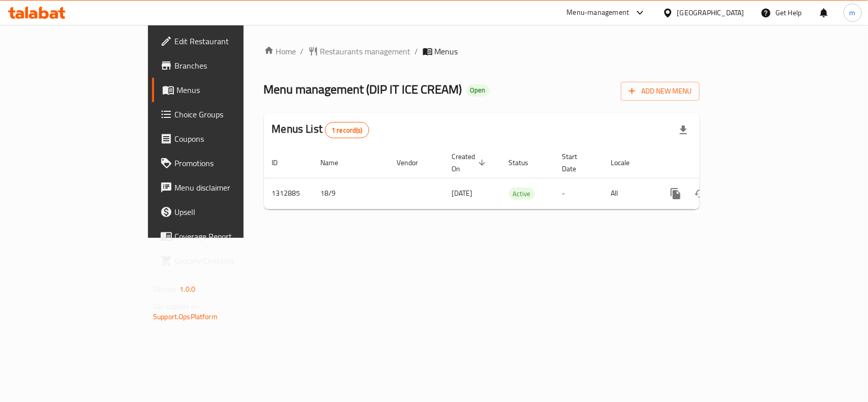  Describe the element at coordinates (222, 41) in the screenshot. I see `a: Edit Restaurant` at that location.